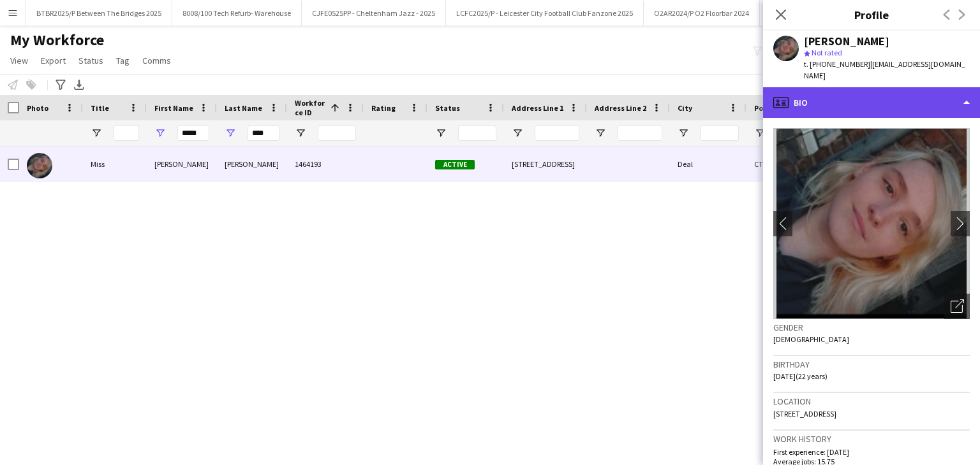 Image resolution: width=980 pixels, height=465 pixels. I want to click on span: Comms, so click(156, 60).